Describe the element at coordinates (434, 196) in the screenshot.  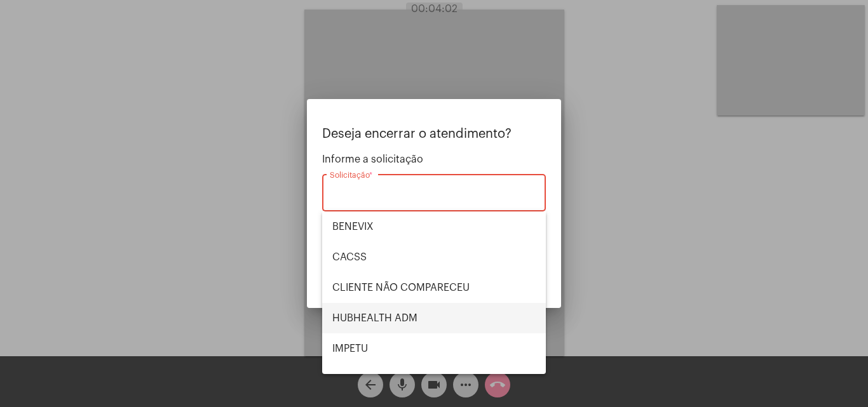
I see `input: Buscar solicitação` at that location.